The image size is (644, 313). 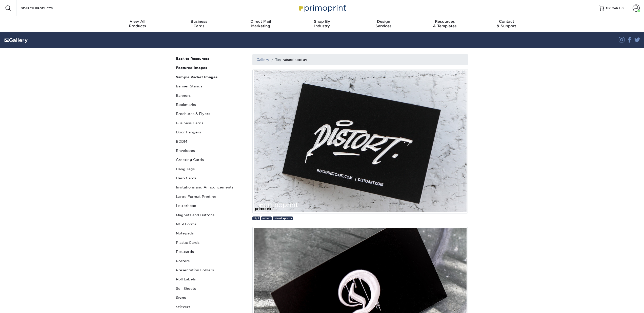 What do you see at coordinates (506, 23) in the screenshot?
I see `div: & Support` at bounding box center [506, 23].